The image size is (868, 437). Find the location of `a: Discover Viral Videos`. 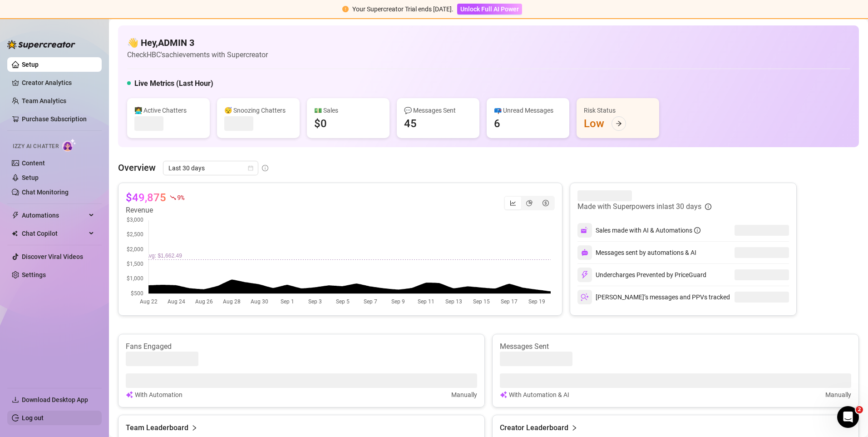

a: Discover Viral Videos is located at coordinates (52, 256).